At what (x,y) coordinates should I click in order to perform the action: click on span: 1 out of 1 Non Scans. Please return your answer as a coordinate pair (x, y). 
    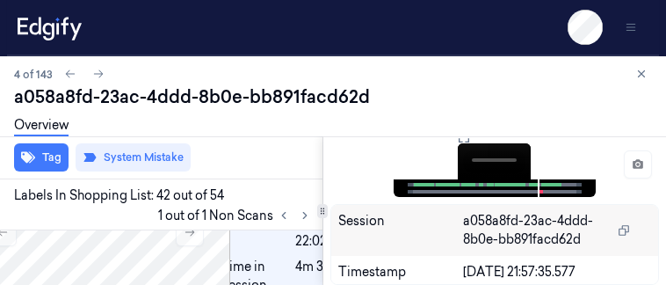
    Looking at the image, I should click on (236, 215).